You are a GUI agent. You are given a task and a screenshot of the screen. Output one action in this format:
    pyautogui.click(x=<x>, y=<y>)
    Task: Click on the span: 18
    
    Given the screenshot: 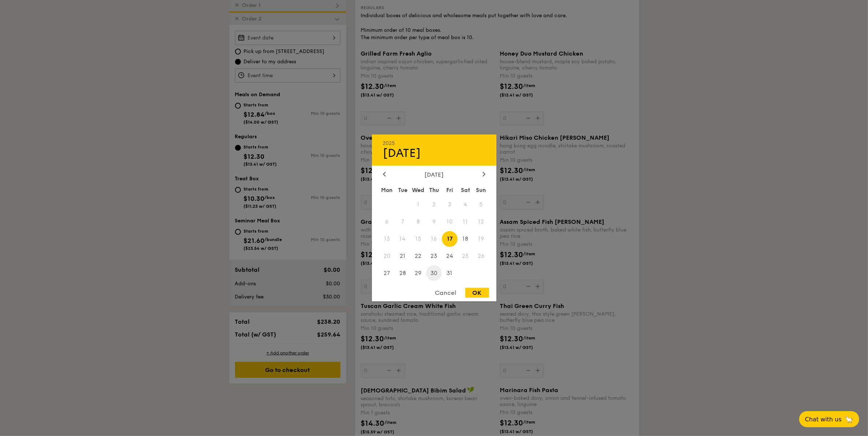 What is the action you would take?
    pyautogui.click(x=466, y=239)
    